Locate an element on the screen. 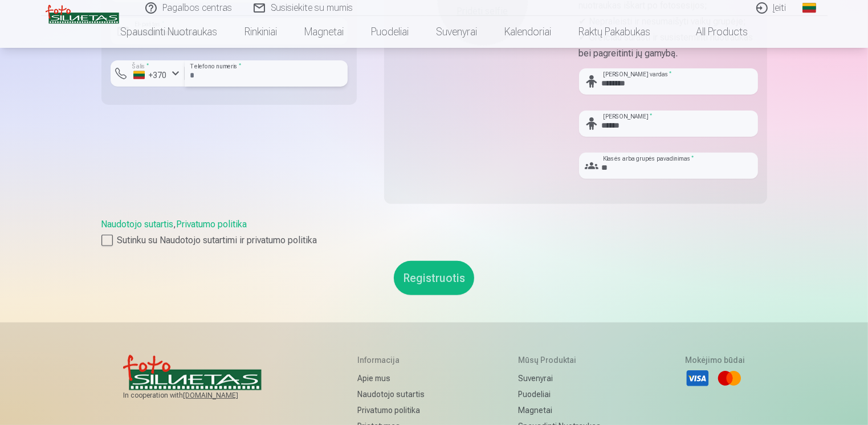 This screenshot has width=868, height=425. div: +370 is located at coordinates (150, 75).